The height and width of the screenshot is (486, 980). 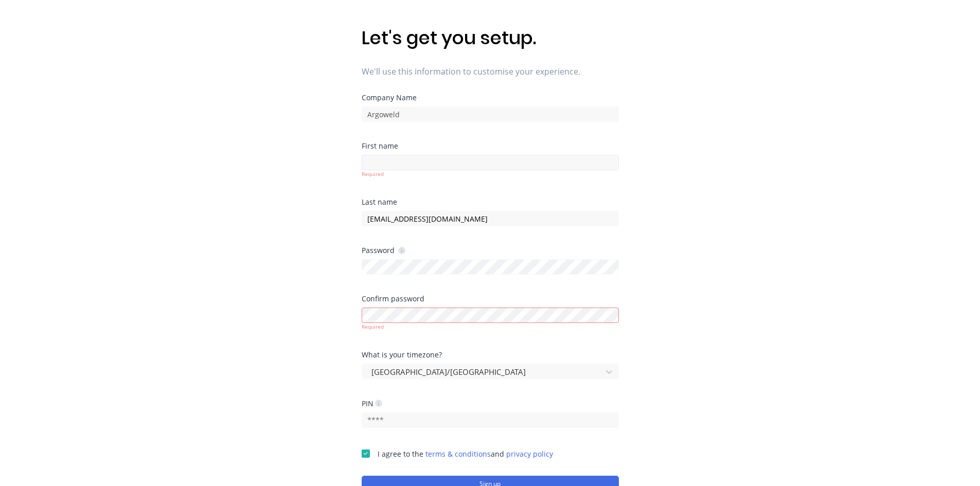 What do you see at coordinates (490, 355) in the screenshot?
I see `div: What is your timezone?` at bounding box center [490, 355].